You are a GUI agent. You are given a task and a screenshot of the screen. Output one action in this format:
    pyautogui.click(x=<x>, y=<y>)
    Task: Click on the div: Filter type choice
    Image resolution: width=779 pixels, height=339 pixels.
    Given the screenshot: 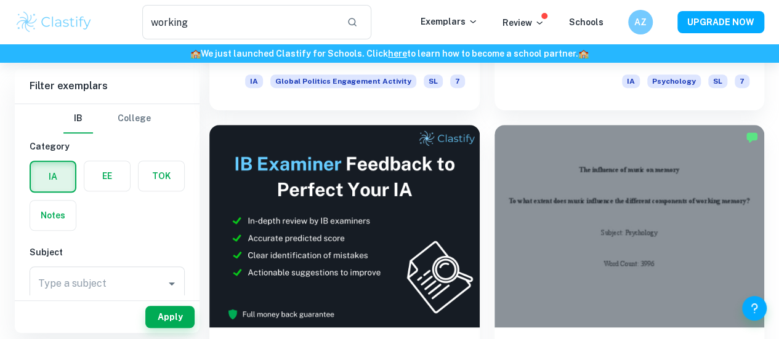 What is the action you would take?
    pyautogui.click(x=107, y=119)
    